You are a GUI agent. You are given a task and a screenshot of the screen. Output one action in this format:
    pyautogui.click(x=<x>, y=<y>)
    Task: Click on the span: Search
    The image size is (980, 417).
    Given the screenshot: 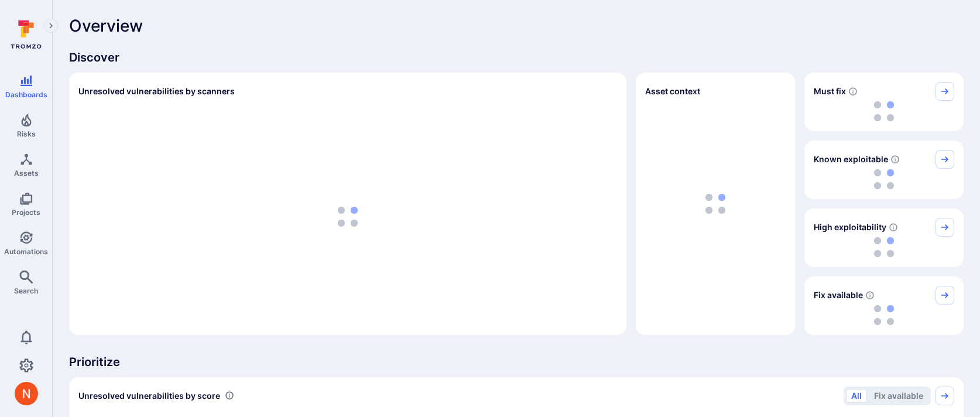 What is the action you would take?
    pyautogui.click(x=25, y=290)
    